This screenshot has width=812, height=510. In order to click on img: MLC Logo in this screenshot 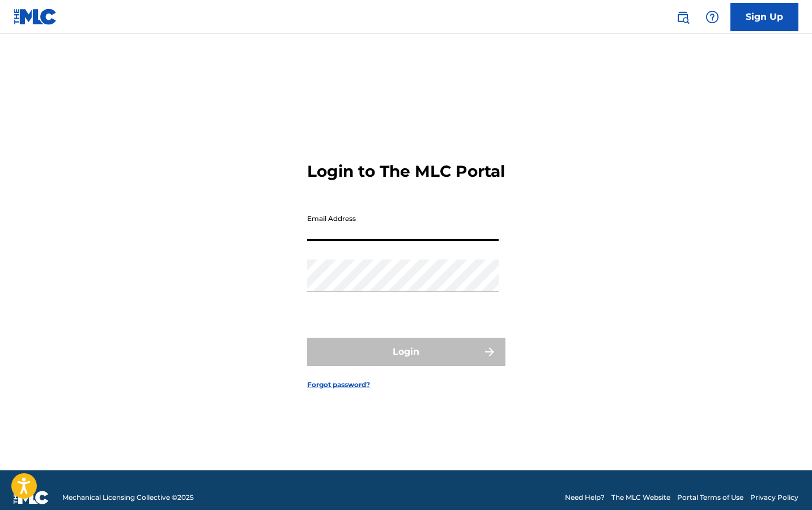, I will do `click(35, 17)`.